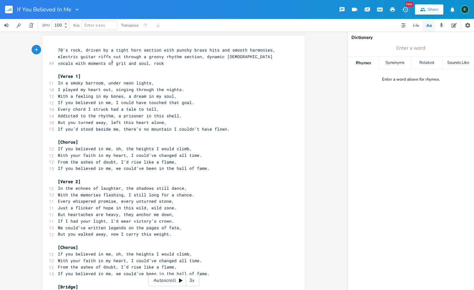 The height and width of the screenshot is (290, 474). I want to click on div: Share, so click(433, 9).